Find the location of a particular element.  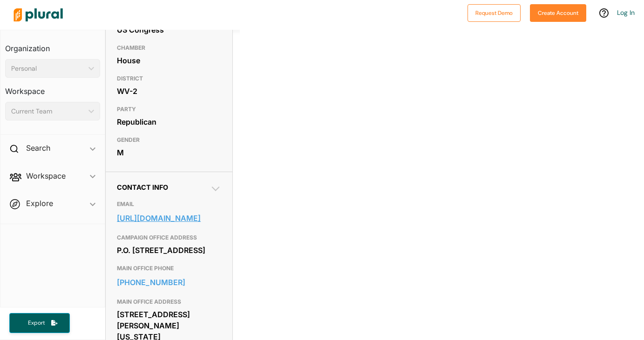

span: Export is located at coordinates (36, 323).